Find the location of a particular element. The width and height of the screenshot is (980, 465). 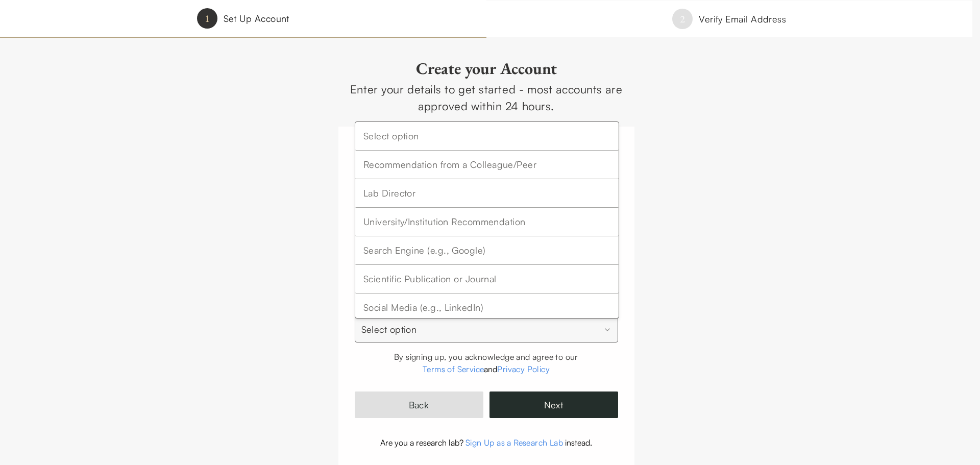

span: University/Institution Recommendation is located at coordinates (444, 222).